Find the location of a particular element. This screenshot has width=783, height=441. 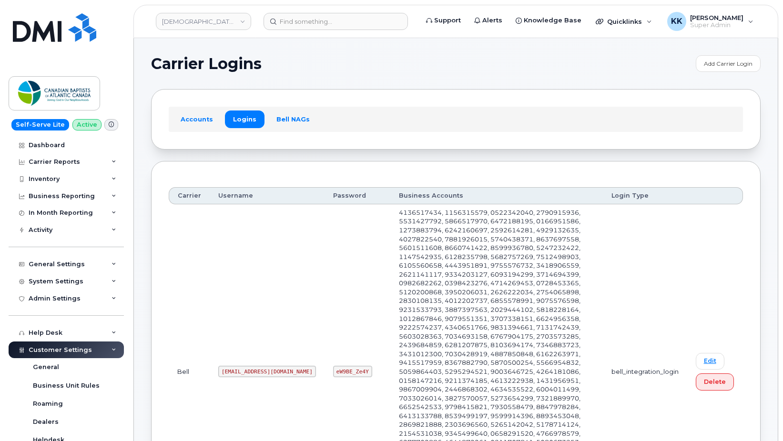

a: Add Carrier Login is located at coordinates (728, 63).